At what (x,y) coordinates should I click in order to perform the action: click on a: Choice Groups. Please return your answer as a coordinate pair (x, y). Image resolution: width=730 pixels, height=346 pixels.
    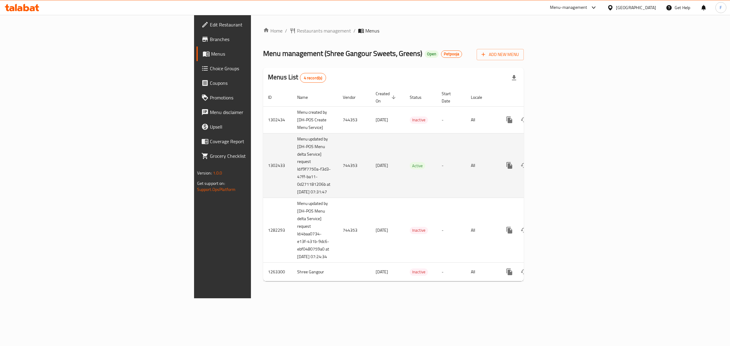
    Looking at the image, I should click on (256, 68).